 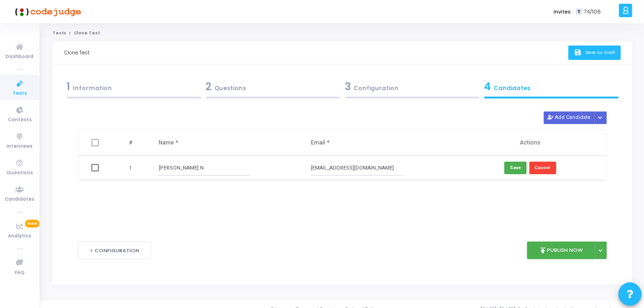 I want to click on button: saveSave as Draft, so click(x=594, y=52).